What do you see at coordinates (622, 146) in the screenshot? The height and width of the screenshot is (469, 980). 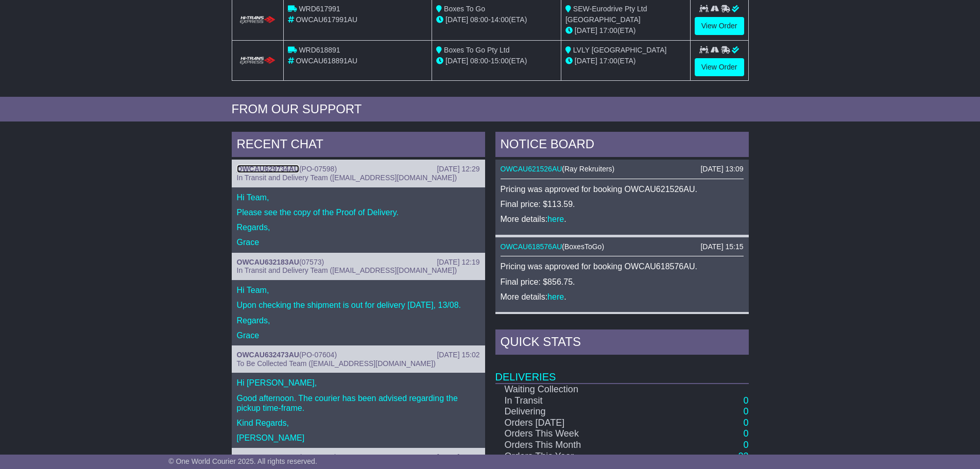 I see `div: NOTICE BOARD` at bounding box center [622, 146].